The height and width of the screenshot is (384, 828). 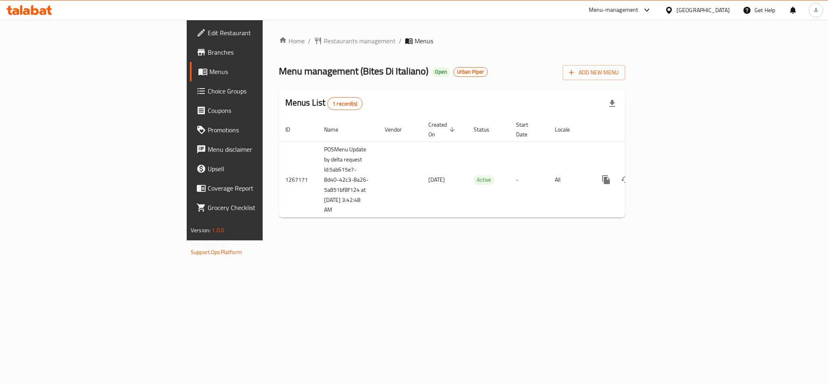 I want to click on a: Grocery Checklist, so click(x=257, y=207).